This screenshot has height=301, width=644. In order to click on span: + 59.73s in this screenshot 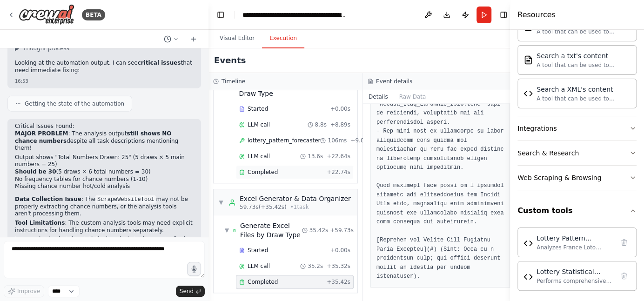, I will do `click(341, 230)`.